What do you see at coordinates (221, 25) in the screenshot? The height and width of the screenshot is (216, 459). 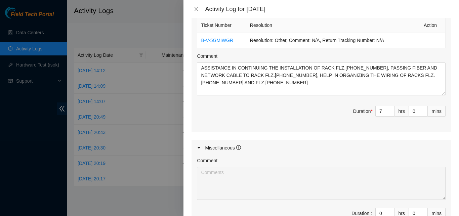 I see `th: Ticket Number` at bounding box center [221, 25].